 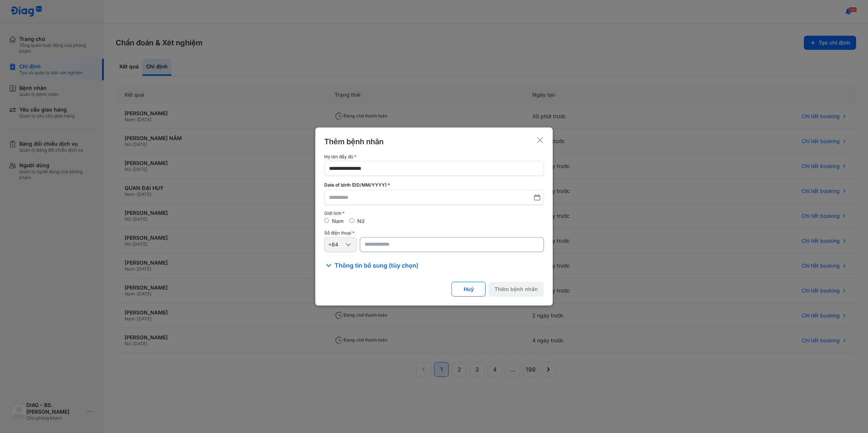 I want to click on label: Nữ, so click(x=361, y=221).